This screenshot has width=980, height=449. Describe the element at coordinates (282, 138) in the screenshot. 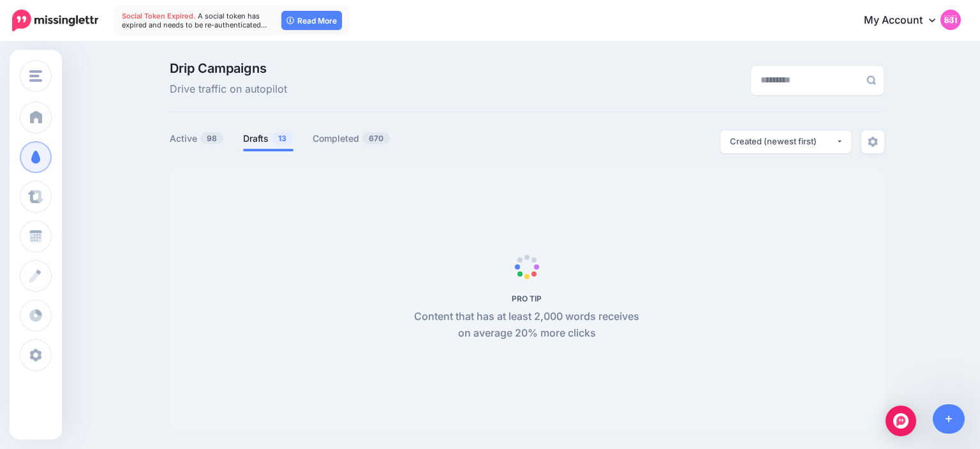

I see `span: 13` at that location.